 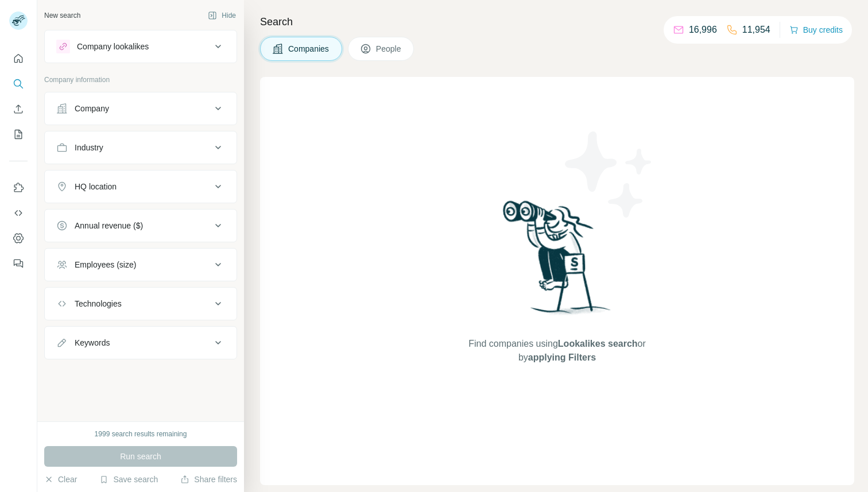 What do you see at coordinates (62, 15) in the screenshot?
I see `div: New search` at bounding box center [62, 15].